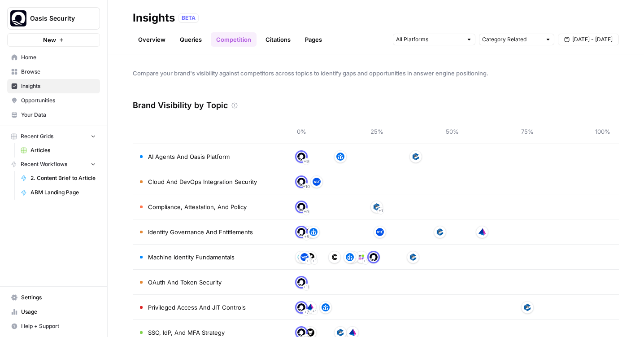 The image size is (644, 337). Describe the element at coordinates (58, 100) in the screenshot. I see `span: Opportunities` at that location.